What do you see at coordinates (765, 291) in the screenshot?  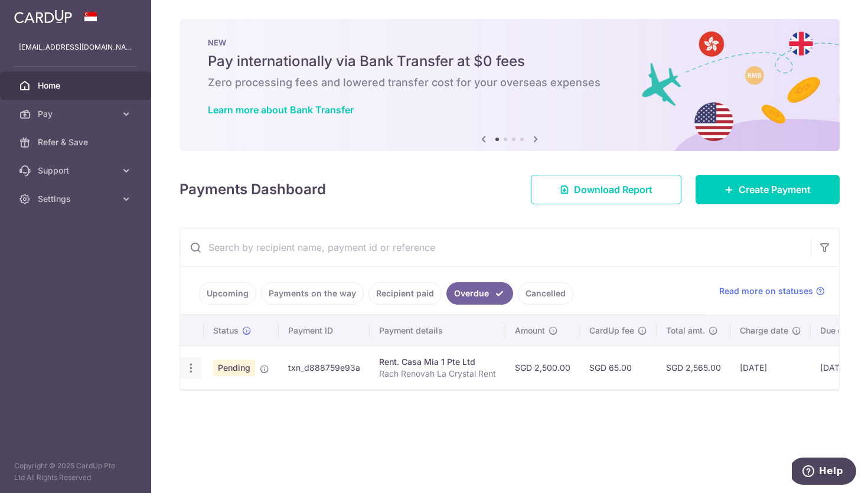 I see `span: Read more on statuses` at bounding box center [765, 291].